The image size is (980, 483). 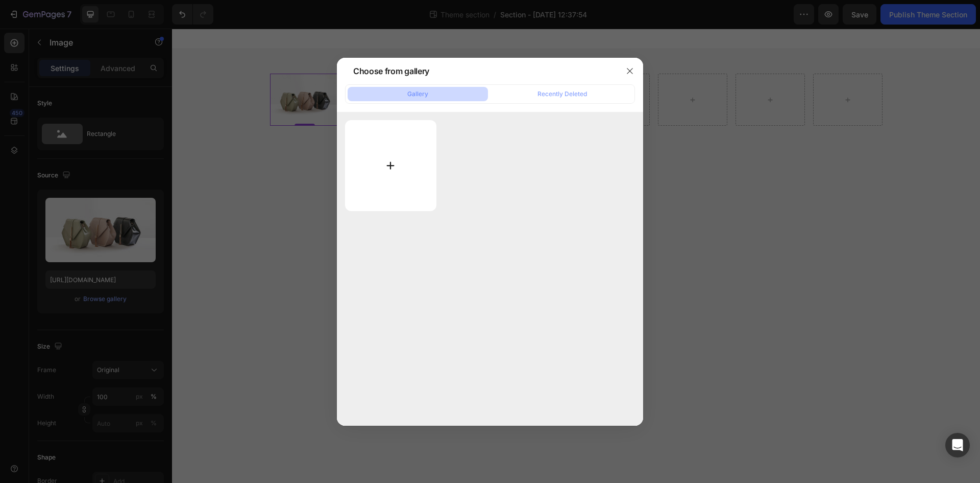 I want to click on button: Recently Deleted, so click(x=562, y=94).